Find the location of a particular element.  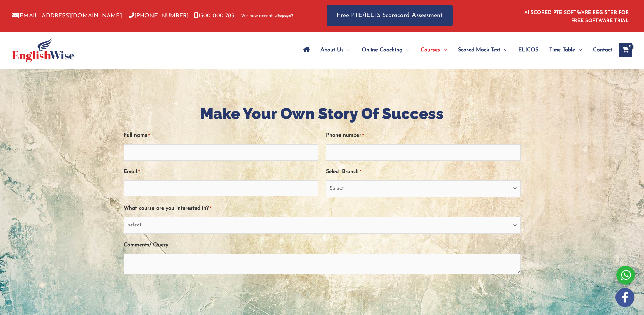

a: About UsMenu Toggle is located at coordinates (335, 50).